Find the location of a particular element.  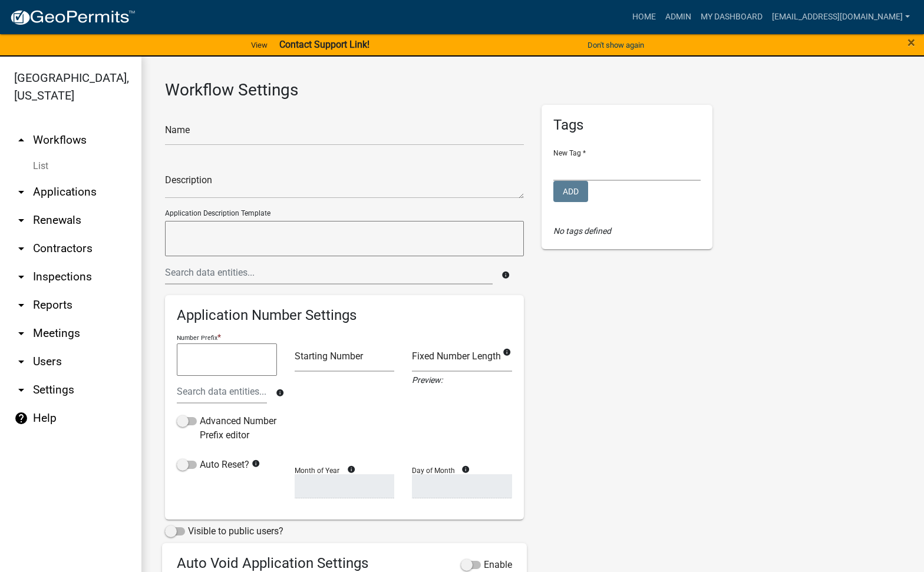

a: Admin is located at coordinates (678, 17).